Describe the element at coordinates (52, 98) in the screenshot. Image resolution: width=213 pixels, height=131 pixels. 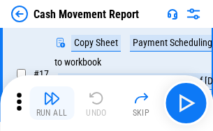
I see `img: Run All` at that location.